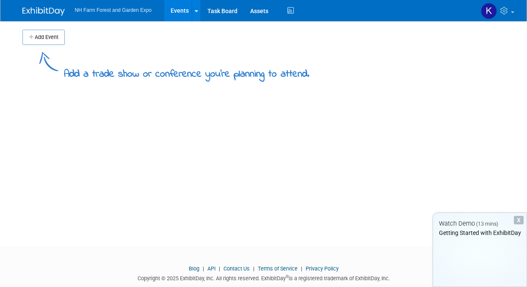  What do you see at coordinates (44, 37) in the screenshot?
I see `button: Add Event` at bounding box center [44, 37].